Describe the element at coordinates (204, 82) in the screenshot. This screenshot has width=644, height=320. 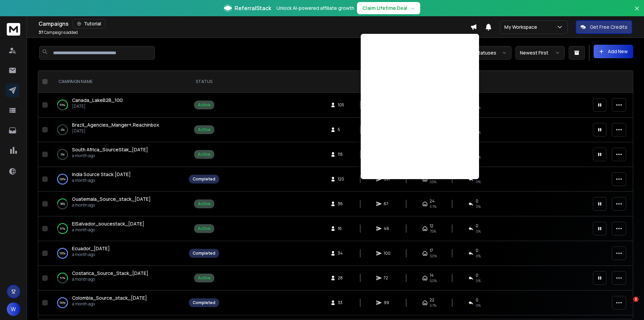
I see `th: STATUS` at that location.